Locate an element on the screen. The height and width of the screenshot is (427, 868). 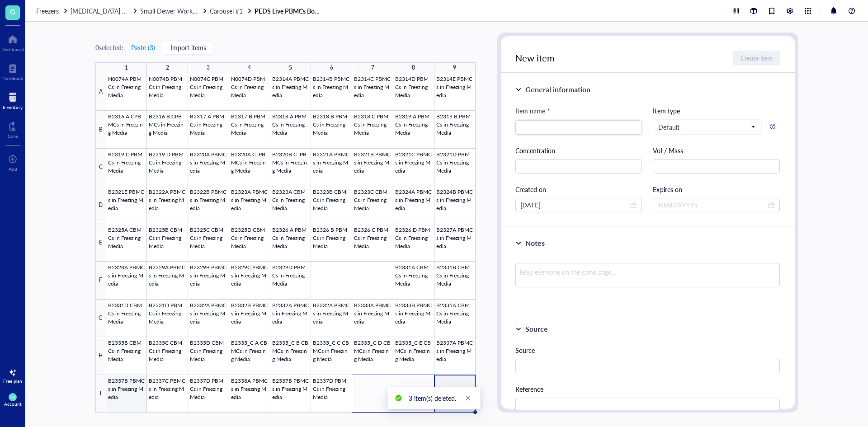
a: Inventory is located at coordinates (12, 99).